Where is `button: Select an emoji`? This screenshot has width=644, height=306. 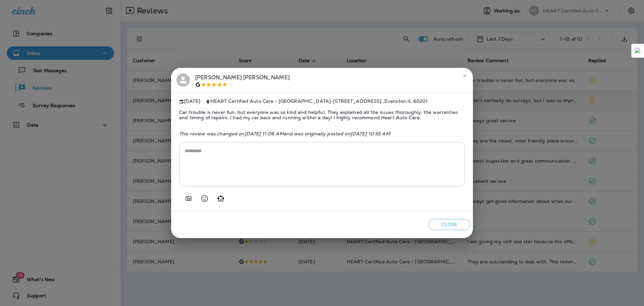 button: Select an emoji is located at coordinates (204, 198).